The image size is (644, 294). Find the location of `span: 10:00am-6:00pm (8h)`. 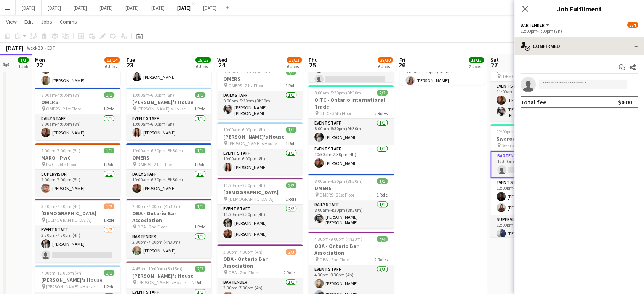

span: 10:00am-6:00pm (8h) is located at coordinates (153, 95).